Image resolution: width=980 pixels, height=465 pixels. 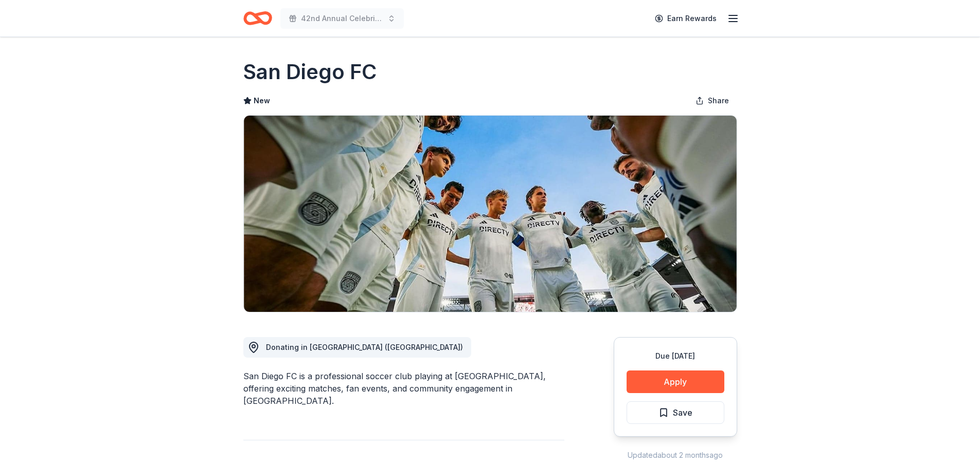 I want to click on img: Image for San Diego FC, so click(x=490, y=214).